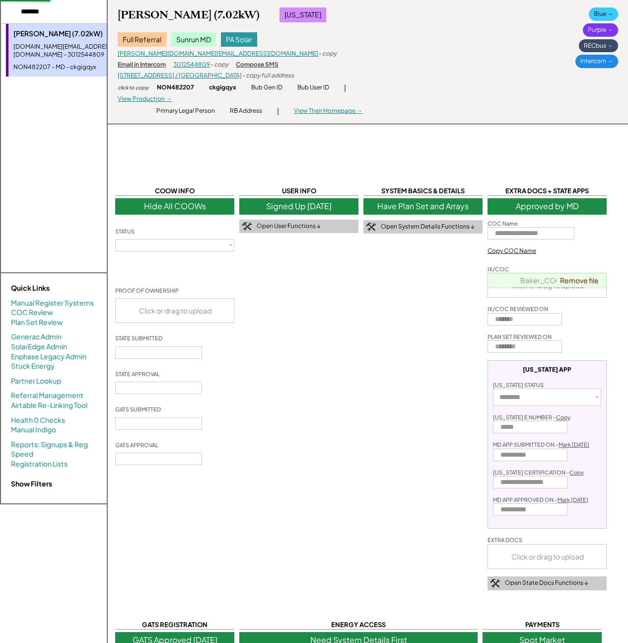 This screenshot has width=628, height=643. What do you see at coordinates (175, 191) in the screenshot?
I see `div: COOW INFO` at bounding box center [175, 191].